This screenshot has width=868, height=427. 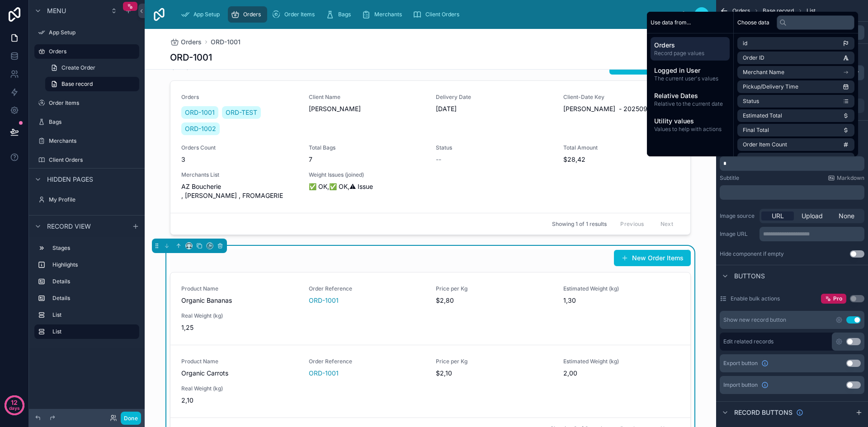 What do you see at coordinates (738, 216) in the screenshot?
I see `label: Image source` at bounding box center [738, 216].